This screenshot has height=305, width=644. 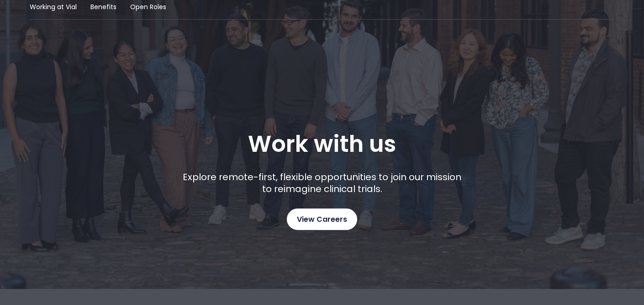 I want to click on h1: Work with us, so click(x=322, y=144).